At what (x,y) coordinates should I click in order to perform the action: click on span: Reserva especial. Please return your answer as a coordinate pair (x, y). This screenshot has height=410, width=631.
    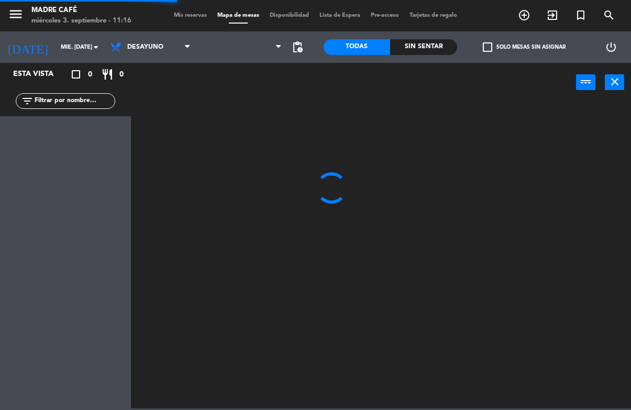
    Looking at the image, I should click on (581, 15).